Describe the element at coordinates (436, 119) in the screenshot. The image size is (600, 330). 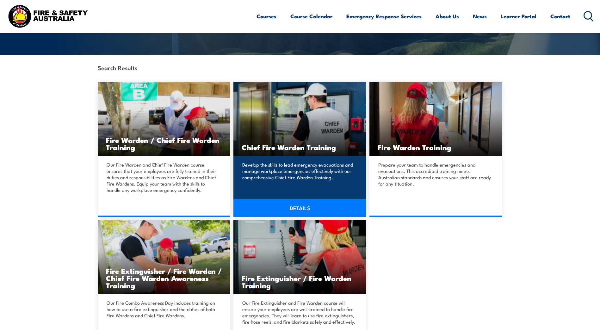
I see `a: Fire Warden Training` at that location.